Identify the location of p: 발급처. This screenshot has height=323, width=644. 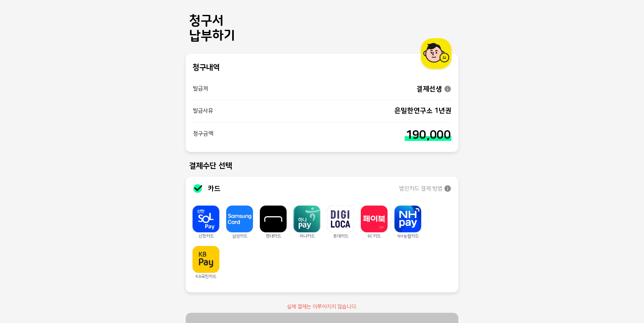
(205, 89).